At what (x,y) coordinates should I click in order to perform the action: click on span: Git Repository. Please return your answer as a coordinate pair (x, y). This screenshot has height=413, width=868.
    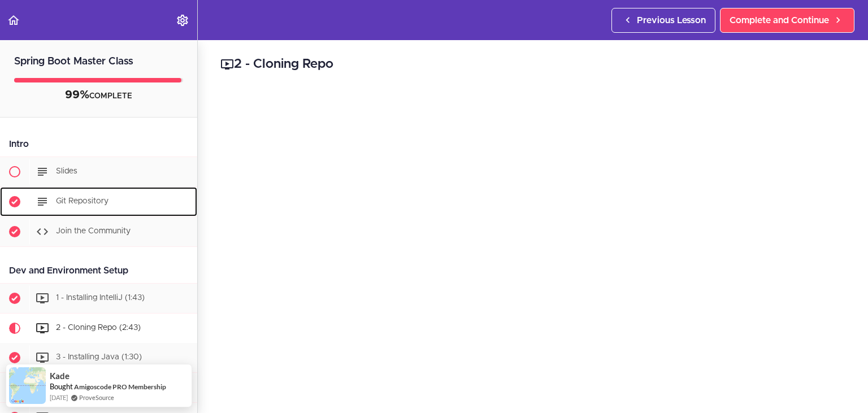
    Looking at the image, I should click on (82, 201).